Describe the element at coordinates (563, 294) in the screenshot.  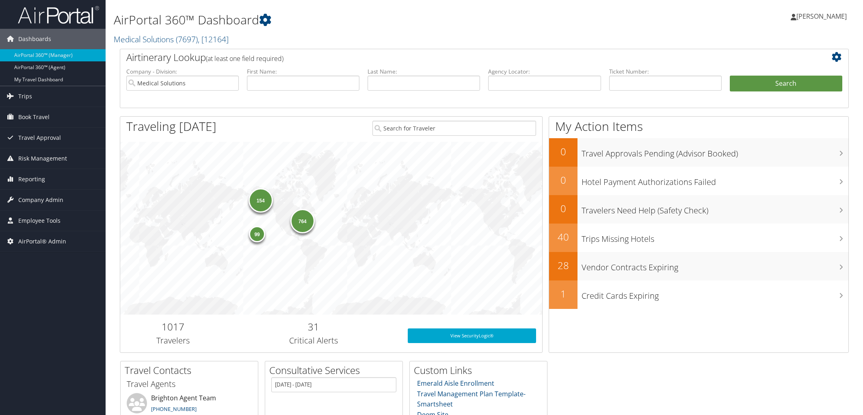
I see `h2: 1` at that location.